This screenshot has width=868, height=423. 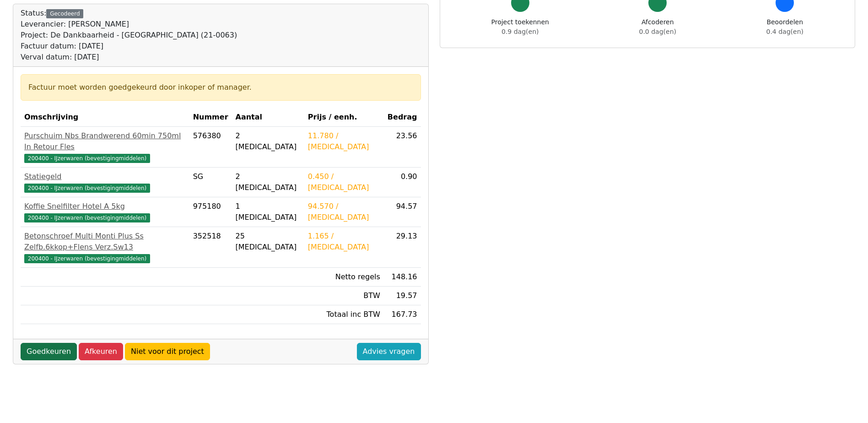 I want to click on a: Afkeuren, so click(x=100, y=351).